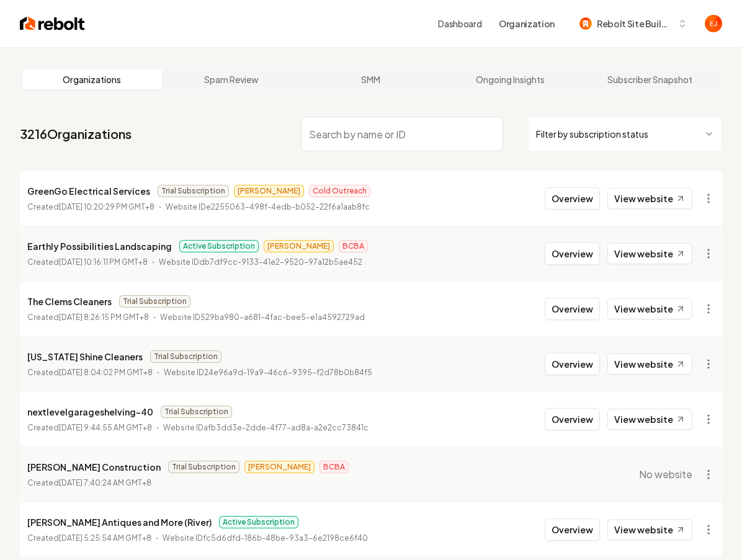 Image resolution: width=742 pixels, height=560 pixels. What do you see at coordinates (265, 538) in the screenshot?
I see `p: Website ID fc5d6dfd-186b-48be-93a3-6e2198ce6f40` at bounding box center [265, 538].